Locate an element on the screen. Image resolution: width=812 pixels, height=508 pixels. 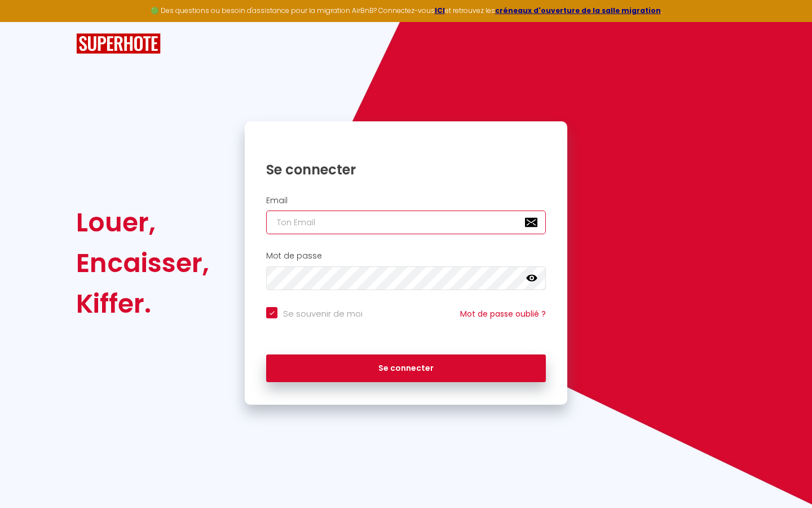
h2: Email is located at coordinates (406, 200).